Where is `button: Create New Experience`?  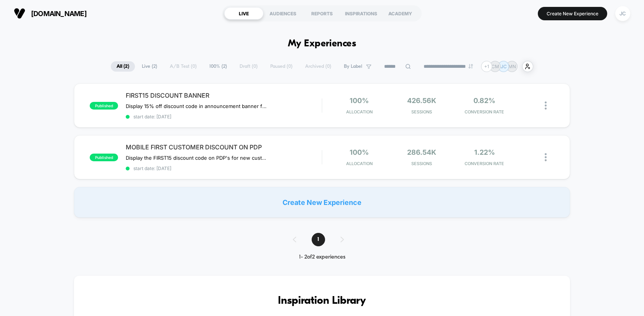 button: Create New Experience is located at coordinates (573, 13).